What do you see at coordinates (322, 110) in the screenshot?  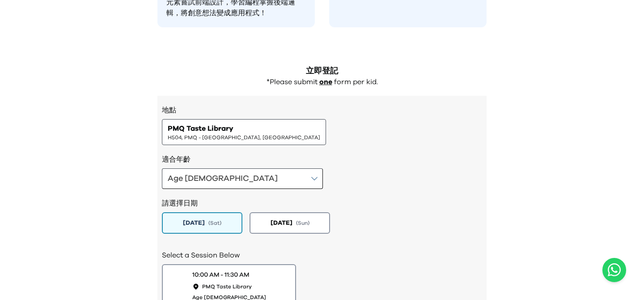 I see `h3: 地點` at bounding box center [322, 110].